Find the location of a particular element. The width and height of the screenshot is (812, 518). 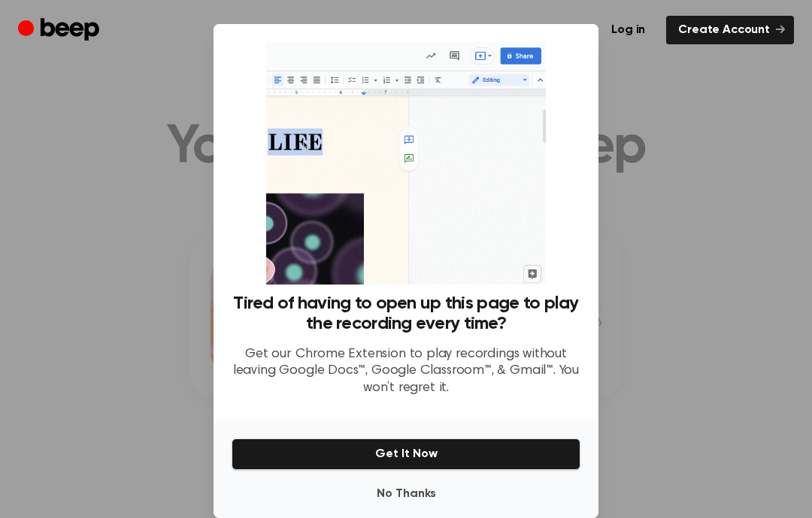

button: No Thanks is located at coordinates (406, 494).